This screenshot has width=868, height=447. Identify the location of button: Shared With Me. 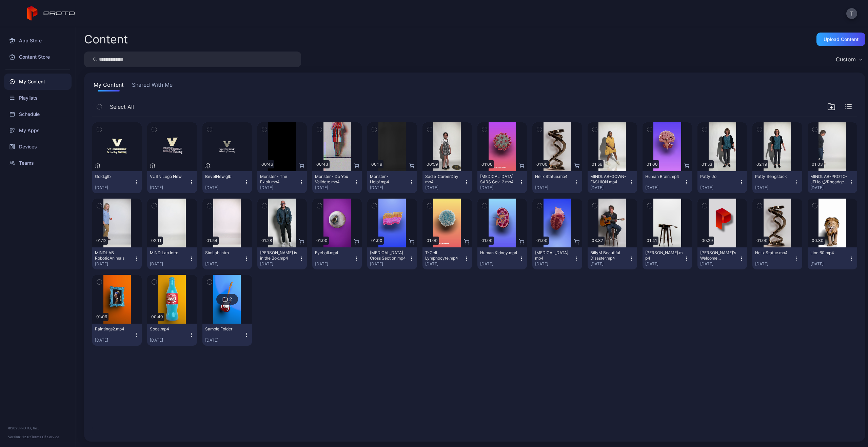
(152, 86).